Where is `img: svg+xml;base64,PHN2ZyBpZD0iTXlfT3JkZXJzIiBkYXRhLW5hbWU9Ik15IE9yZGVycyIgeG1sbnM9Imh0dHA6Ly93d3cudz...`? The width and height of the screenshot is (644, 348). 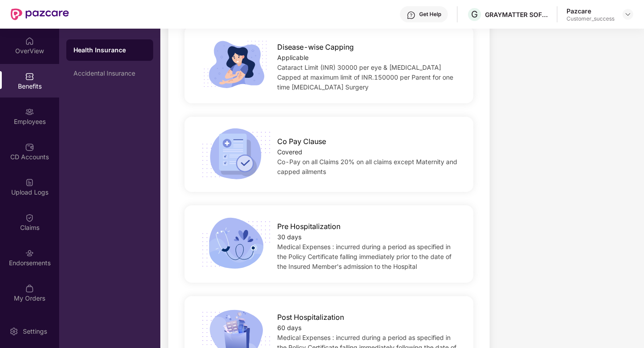
img: svg+xml;base64,PHN2ZyBpZD0iTXlfT3JkZXJzIiBkYXRhLW5hbWU9Ik15IE9yZGVycyIgeG1sbnM9Imh0dHA6Ly93d3cudz... is located at coordinates (29, 289).